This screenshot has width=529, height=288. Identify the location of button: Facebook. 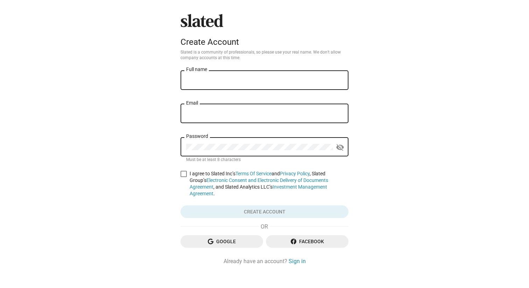
(307, 241).